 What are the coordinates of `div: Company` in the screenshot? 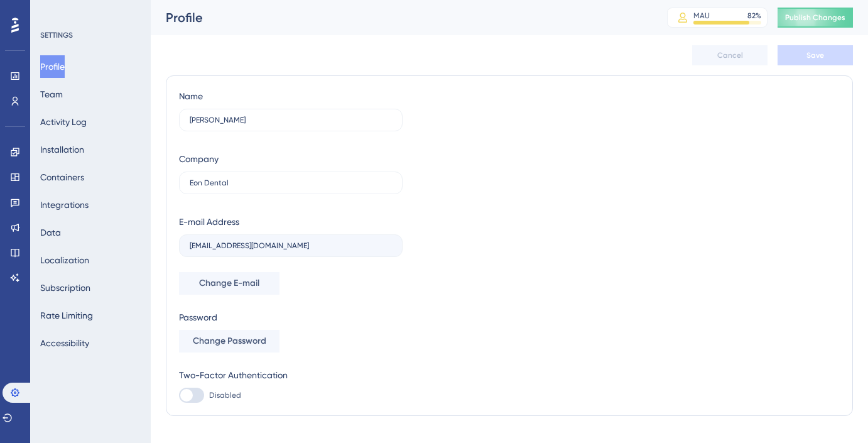 It's located at (198, 159).